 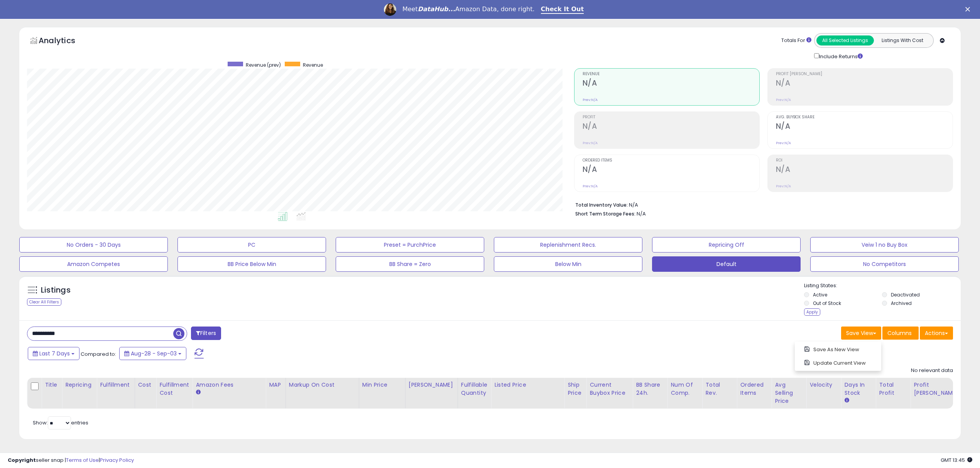 I want to click on button: BB Price Below Min, so click(x=252, y=264).